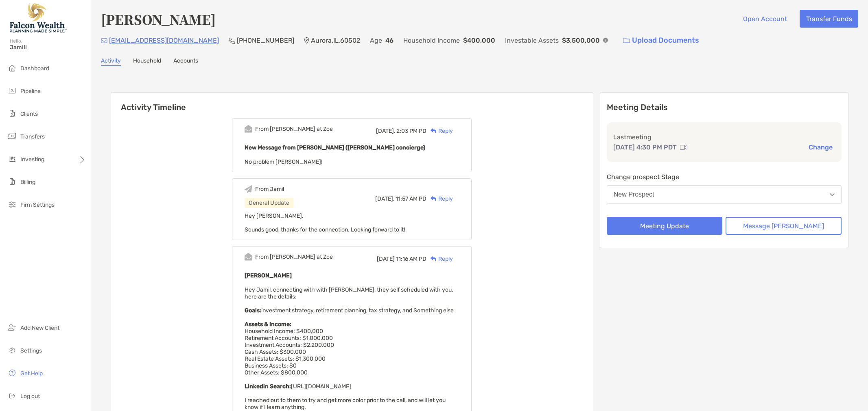  I want to click on img: communication type, so click(684, 147).